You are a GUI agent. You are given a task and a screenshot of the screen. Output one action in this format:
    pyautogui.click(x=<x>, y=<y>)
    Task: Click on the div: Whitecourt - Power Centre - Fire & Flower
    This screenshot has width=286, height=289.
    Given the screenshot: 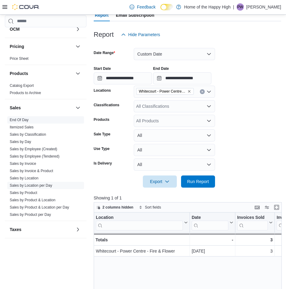 What is the action you would take?
    pyautogui.click(x=142, y=251)
    